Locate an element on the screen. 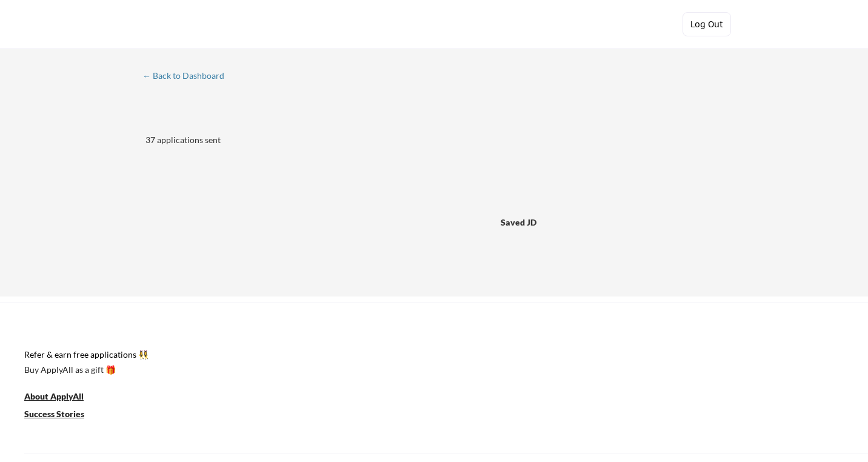 The height and width of the screenshot is (462, 868). u: About ApplyAll is located at coordinates (54, 396).